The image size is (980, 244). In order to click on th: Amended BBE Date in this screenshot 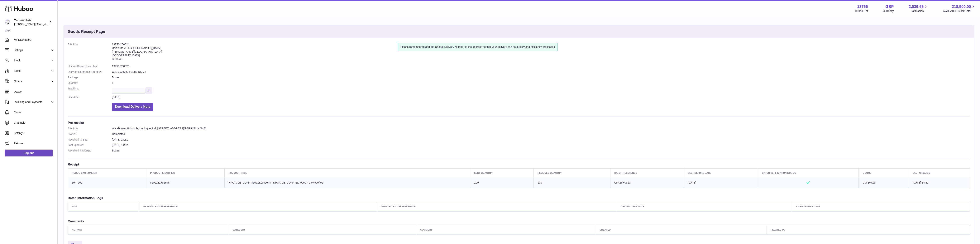, I will do `click(881, 207)`.